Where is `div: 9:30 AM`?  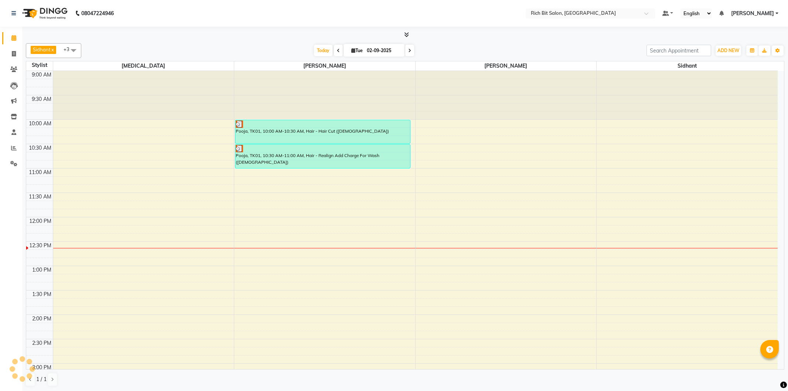 div: 9:30 AM is located at coordinates (41, 99).